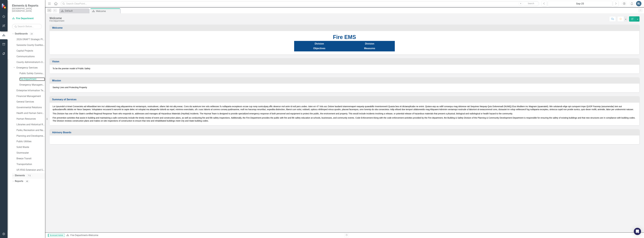 The height and width of the screenshot is (238, 644). I want to click on span: Saving Lives and Protecting Property, so click(70, 87).